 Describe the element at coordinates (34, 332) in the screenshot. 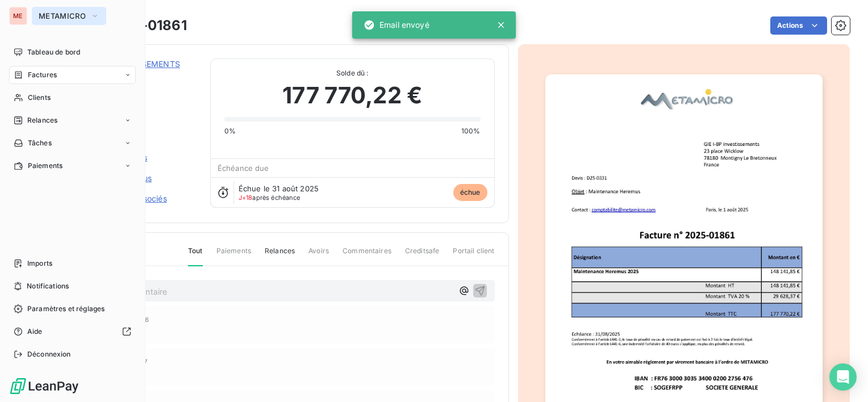

I see `span: Aide` at that location.